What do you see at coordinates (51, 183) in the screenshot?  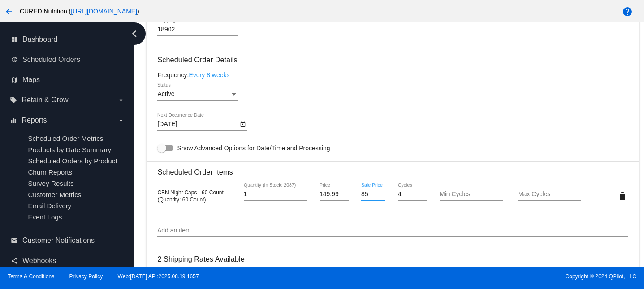 I see `span: Survey Results` at bounding box center [51, 183].